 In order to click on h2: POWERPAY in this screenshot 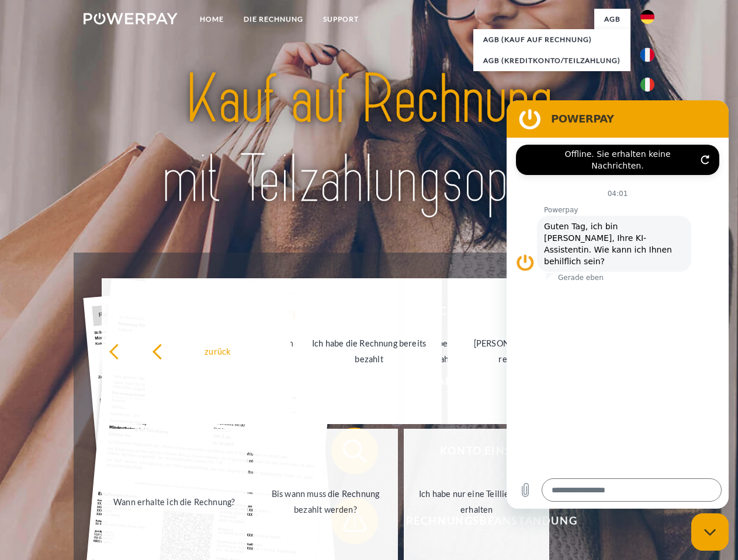, I will do `click(127, 19)`.